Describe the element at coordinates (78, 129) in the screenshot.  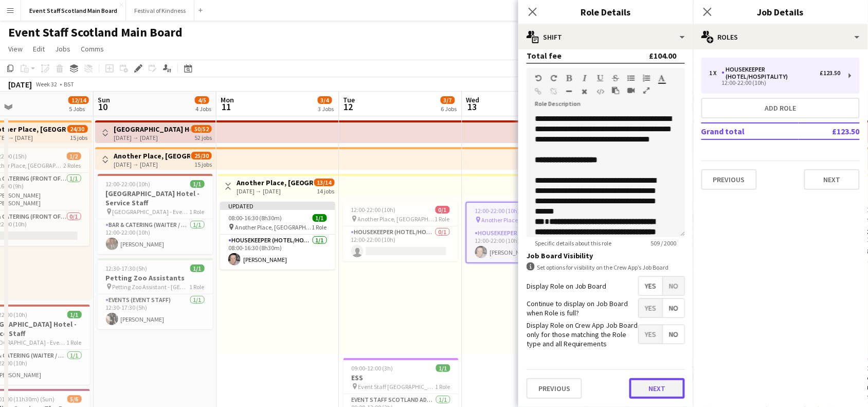
I see `span: 24/30` at that location.